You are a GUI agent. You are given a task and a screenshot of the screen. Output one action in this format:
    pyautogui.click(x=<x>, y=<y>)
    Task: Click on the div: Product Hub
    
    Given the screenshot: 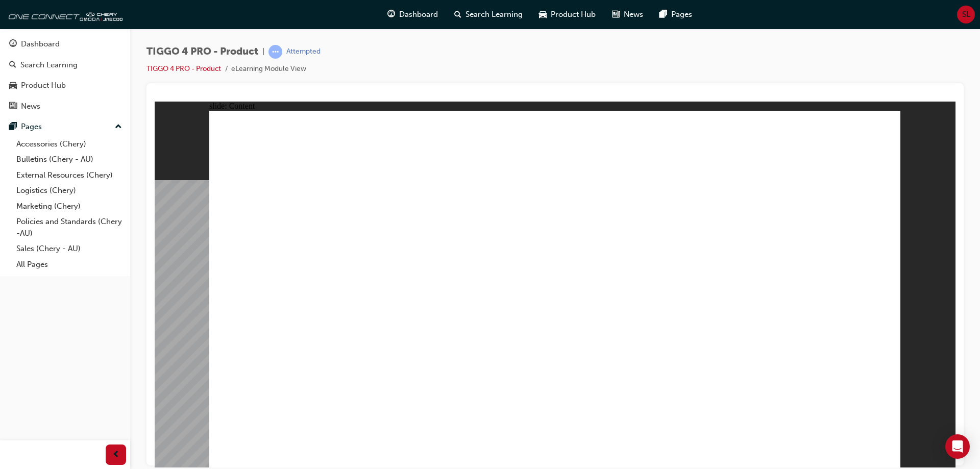 What is the action you would take?
    pyautogui.click(x=43, y=85)
    